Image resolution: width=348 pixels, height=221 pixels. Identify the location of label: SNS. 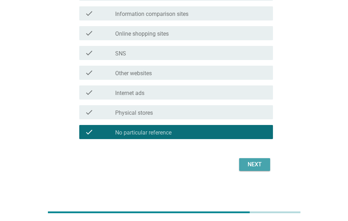
(121, 54).